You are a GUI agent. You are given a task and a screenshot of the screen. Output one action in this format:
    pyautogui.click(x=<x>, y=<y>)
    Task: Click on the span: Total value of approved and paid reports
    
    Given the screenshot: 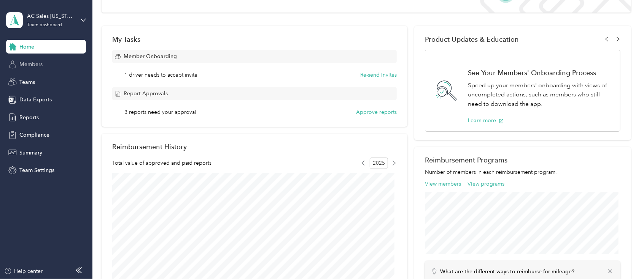 What is the action you would take?
    pyautogui.click(x=162, y=163)
    